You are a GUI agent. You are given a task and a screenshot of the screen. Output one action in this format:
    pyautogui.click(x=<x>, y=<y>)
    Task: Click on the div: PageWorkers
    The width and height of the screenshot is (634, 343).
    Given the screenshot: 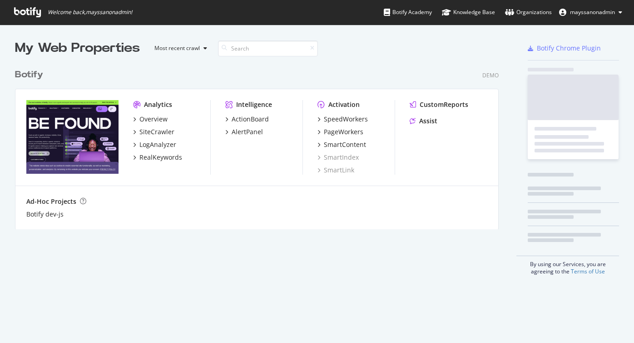 What is the action you would take?
    pyautogui.click(x=343, y=132)
    